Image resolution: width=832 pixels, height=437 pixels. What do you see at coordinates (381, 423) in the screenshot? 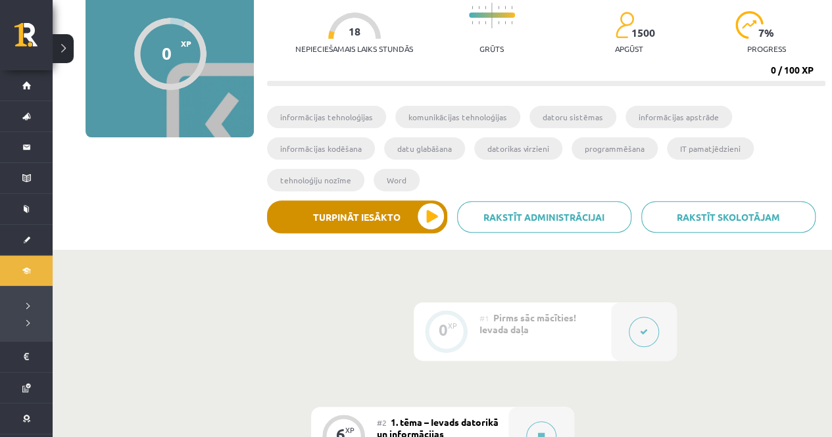
I see `span: #2` at bounding box center [381, 423].